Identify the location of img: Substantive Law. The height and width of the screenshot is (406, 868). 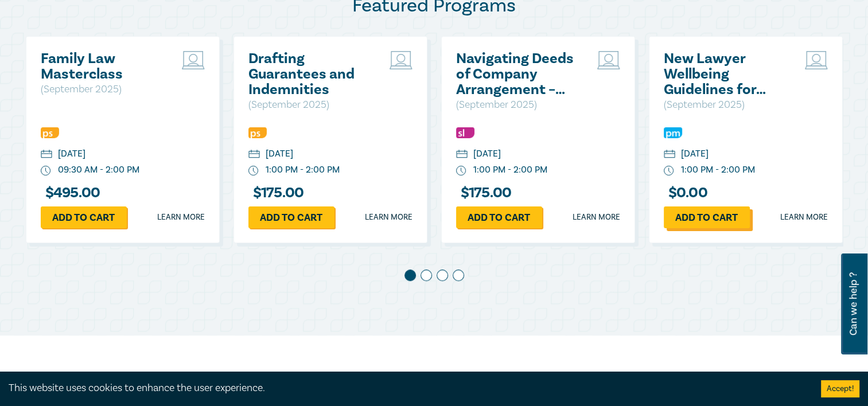
(465, 133).